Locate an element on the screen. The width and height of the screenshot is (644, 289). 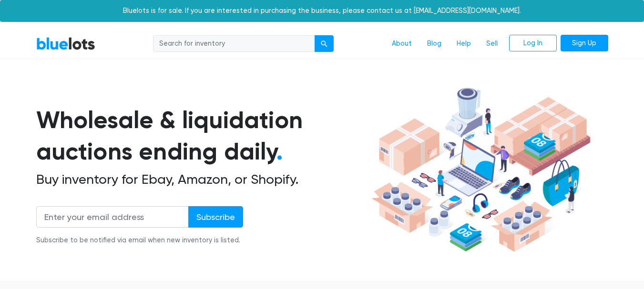
a: Log In is located at coordinates (533, 43).